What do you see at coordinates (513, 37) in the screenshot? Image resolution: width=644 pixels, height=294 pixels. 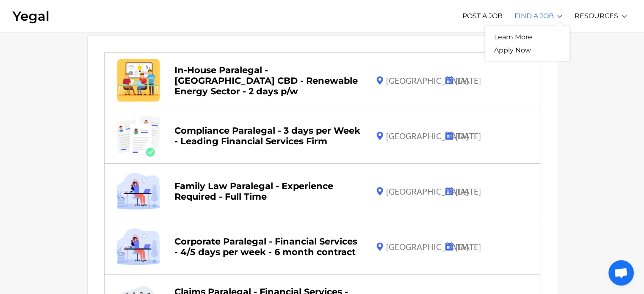 I see `a: Learn More` at bounding box center [513, 37].